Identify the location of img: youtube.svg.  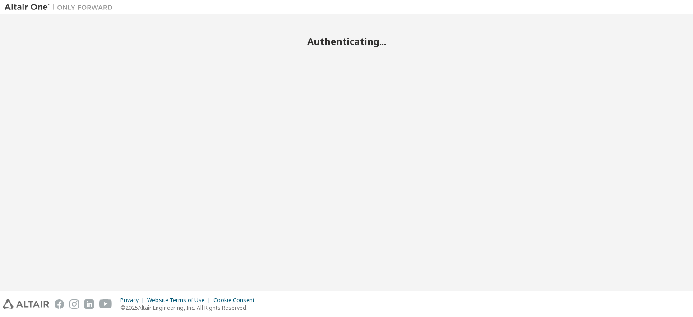
(106, 304).